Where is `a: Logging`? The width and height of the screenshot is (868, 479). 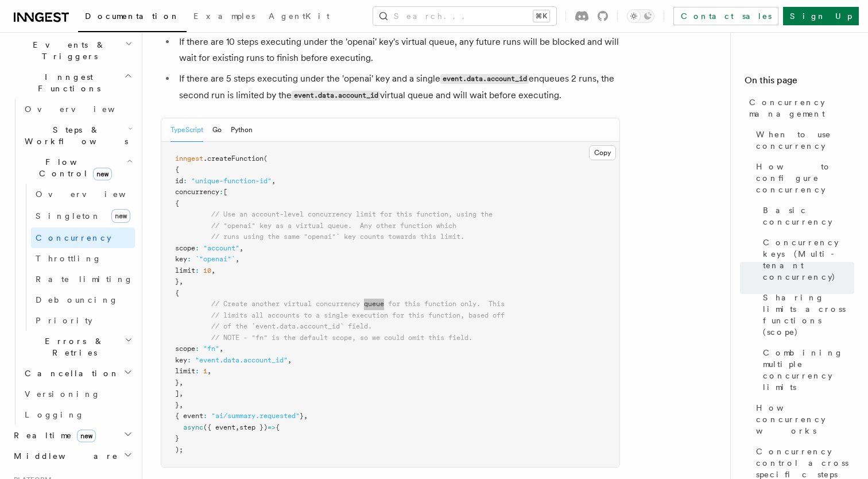
a: Logging is located at coordinates (78, 414).